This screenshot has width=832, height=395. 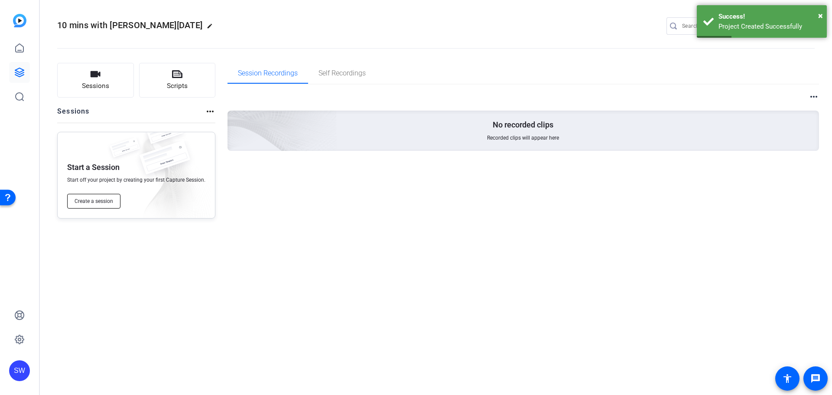 What do you see at coordinates (523, 125) in the screenshot?
I see `p: No recorded clips` at bounding box center [523, 125].